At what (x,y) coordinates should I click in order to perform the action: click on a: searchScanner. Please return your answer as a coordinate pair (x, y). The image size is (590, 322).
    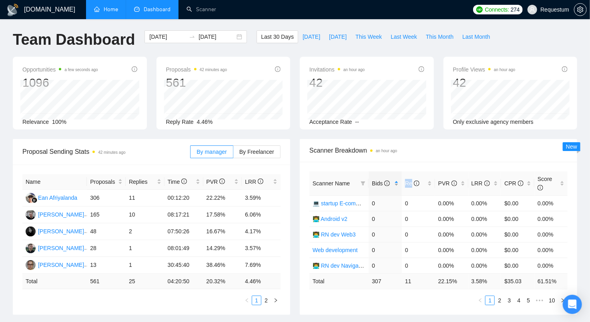
    Looking at the image, I should click on (201, 9).